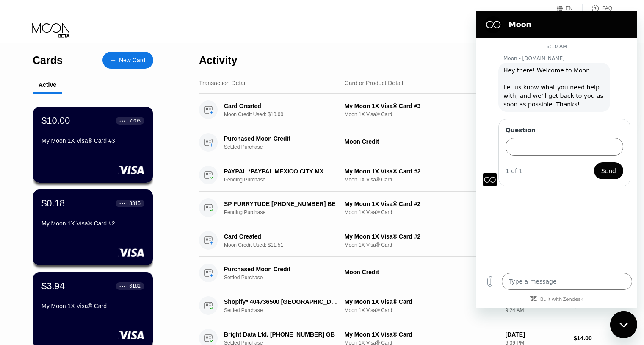 The width and height of the screenshot is (644, 345). Describe the element at coordinates (53, 203) in the screenshot. I see `div: $0.18` at that location.